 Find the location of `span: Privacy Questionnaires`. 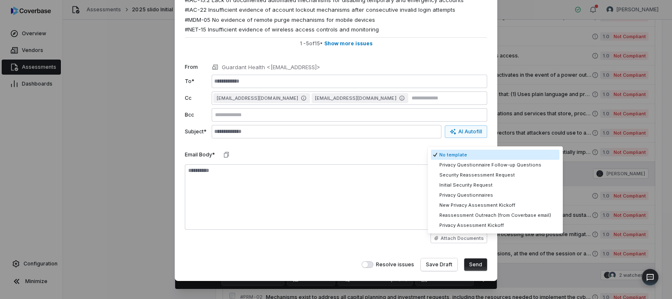

span: Privacy Questionnaires is located at coordinates (466, 195).